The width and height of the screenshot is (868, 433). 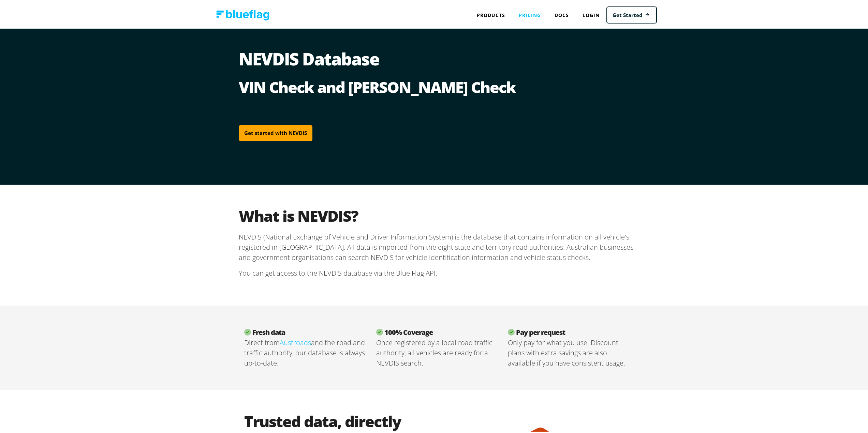 I want to click on a: Pricing, so click(x=530, y=14).